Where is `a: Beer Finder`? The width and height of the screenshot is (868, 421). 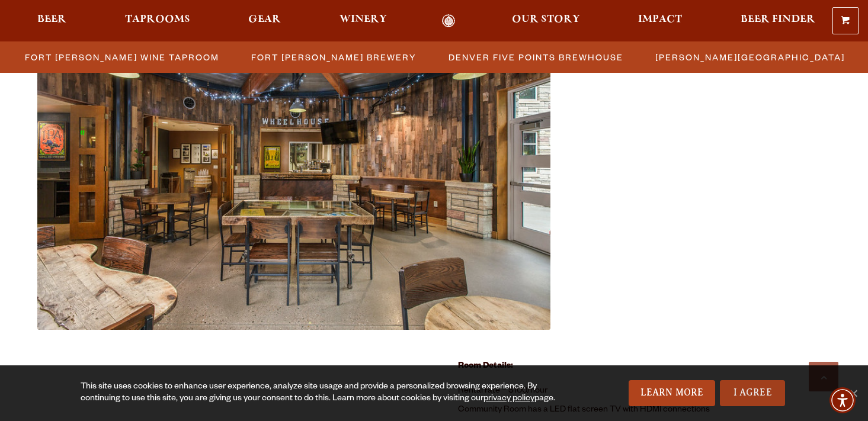 a: Beer Finder is located at coordinates (778, 20).